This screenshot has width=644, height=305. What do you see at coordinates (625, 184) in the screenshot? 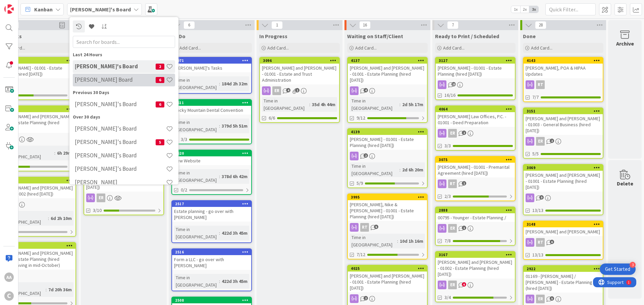
I see `div: Delete` at bounding box center [625, 184].